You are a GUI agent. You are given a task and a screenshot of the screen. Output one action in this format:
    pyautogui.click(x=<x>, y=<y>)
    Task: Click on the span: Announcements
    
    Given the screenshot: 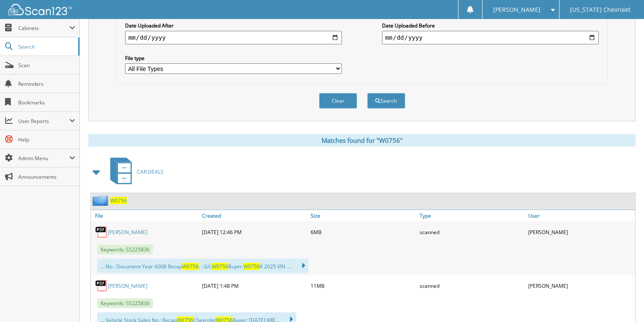 What is the action you would take?
    pyautogui.click(x=47, y=177)
    